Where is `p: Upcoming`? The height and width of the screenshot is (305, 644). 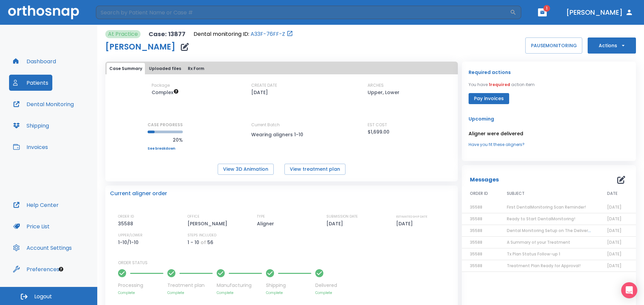 p: Upcoming is located at coordinates (549, 119).